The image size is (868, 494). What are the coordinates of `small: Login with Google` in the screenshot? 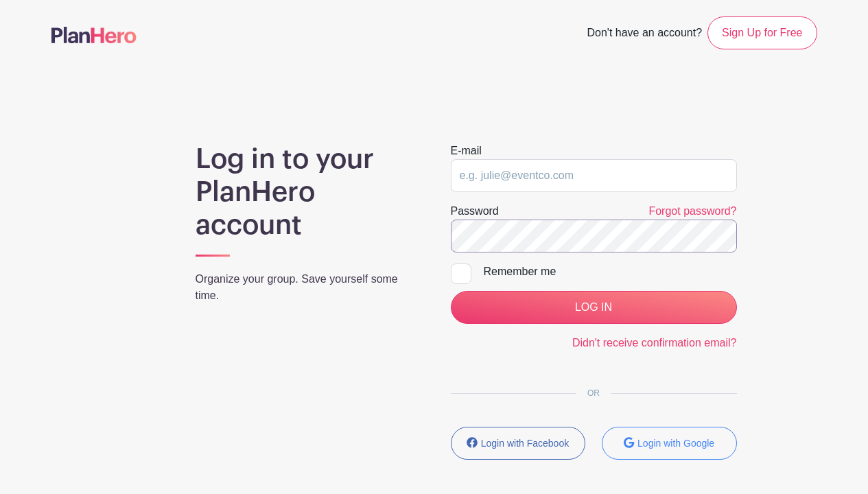 It's located at (676, 443).